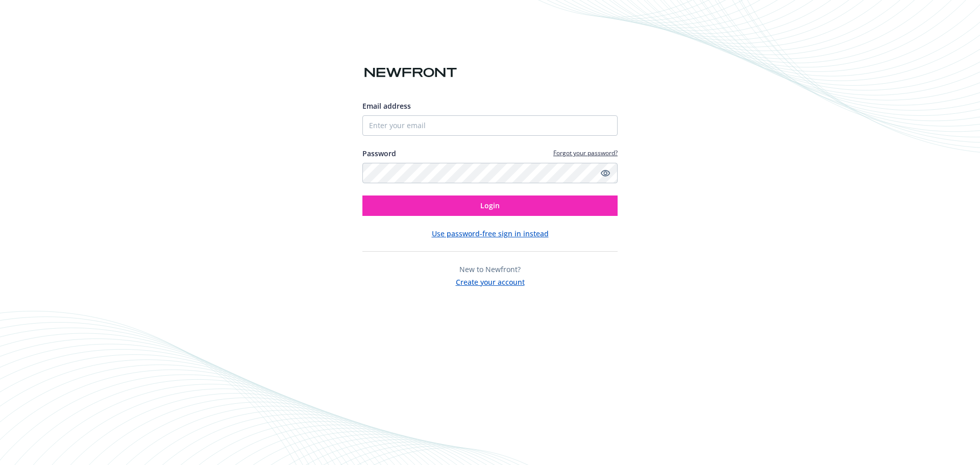 The width and height of the screenshot is (980, 465). I want to click on span: Login, so click(490, 205).